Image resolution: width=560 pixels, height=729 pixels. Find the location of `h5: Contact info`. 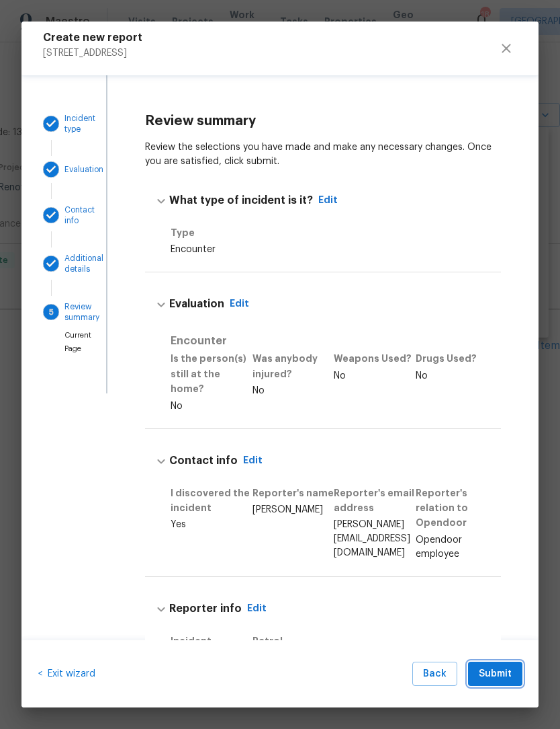

h5: Contact info is located at coordinates (204, 461).